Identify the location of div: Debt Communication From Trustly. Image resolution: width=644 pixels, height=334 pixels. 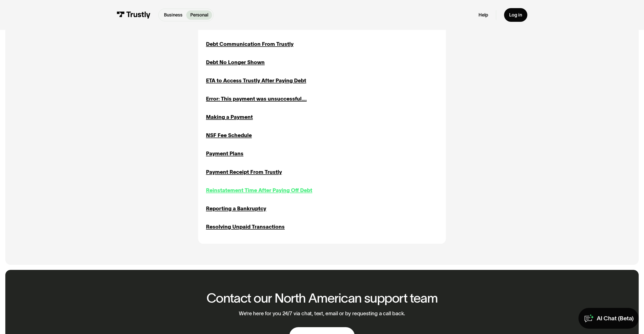
(250, 44).